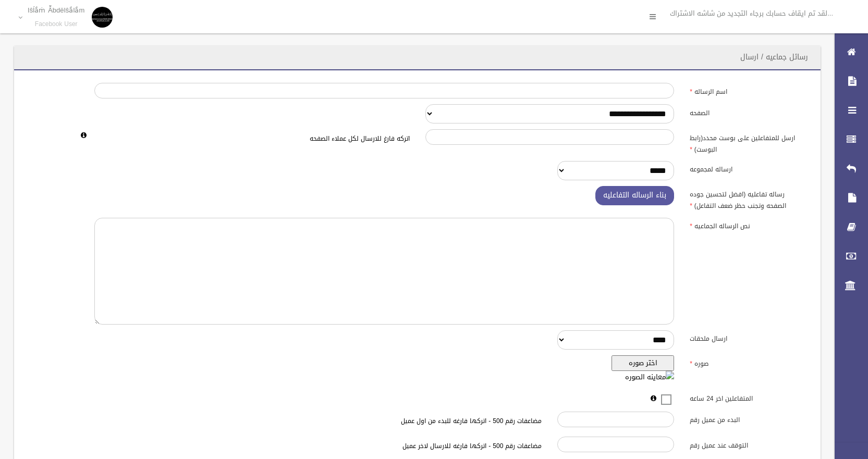 Image resolution: width=868 pixels, height=459 pixels. I want to click on h6: اتركه فارغ للارسال لكل عملاء الصفحه, so click(252, 139).